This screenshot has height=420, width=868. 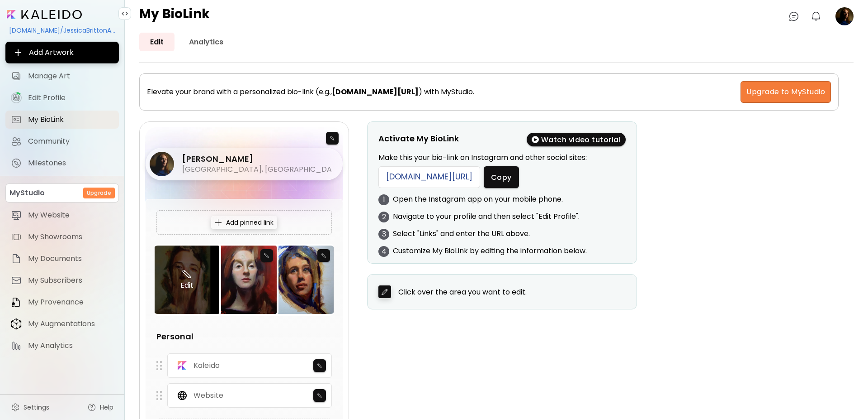 I want to click on a: itemMy Analytics, so click(x=62, y=345).